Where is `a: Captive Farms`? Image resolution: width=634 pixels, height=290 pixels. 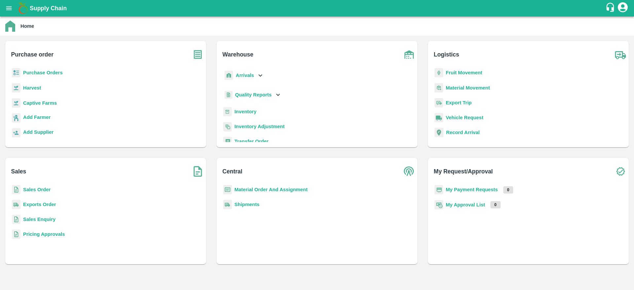
a: Captive Farms is located at coordinates (40, 103).